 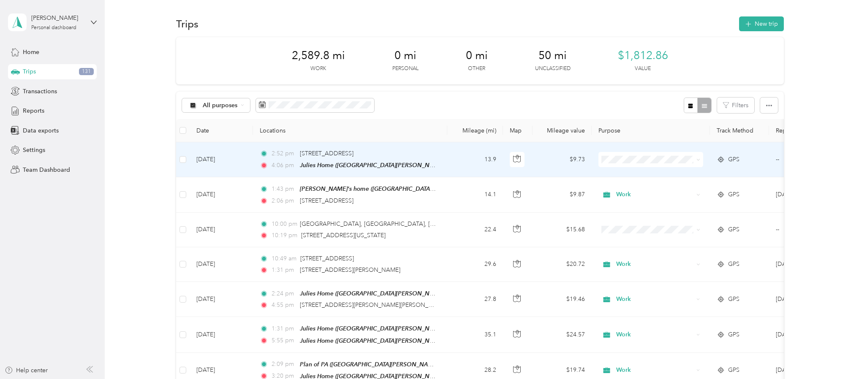 I want to click on td: 14.1, so click(x=475, y=195).